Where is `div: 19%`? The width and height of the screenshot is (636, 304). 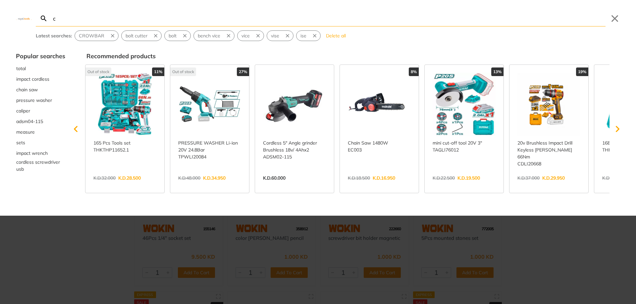
div: 19% is located at coordinates (582, 72).